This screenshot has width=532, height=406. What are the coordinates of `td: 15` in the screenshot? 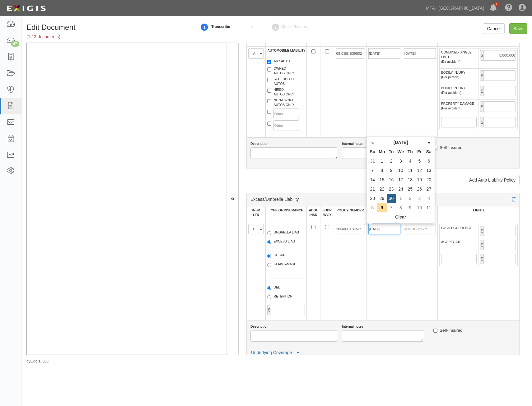 It's located at (382, 180).